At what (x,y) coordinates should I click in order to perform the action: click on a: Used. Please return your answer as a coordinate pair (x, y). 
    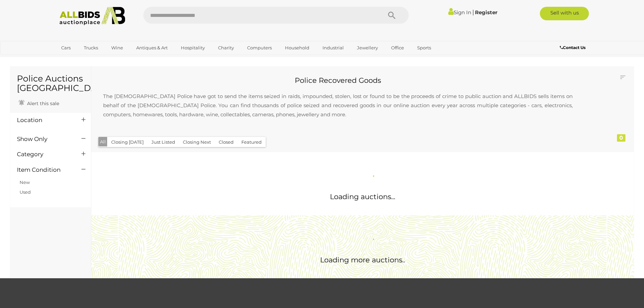
    Looking at the image, I should click on (25, 192).